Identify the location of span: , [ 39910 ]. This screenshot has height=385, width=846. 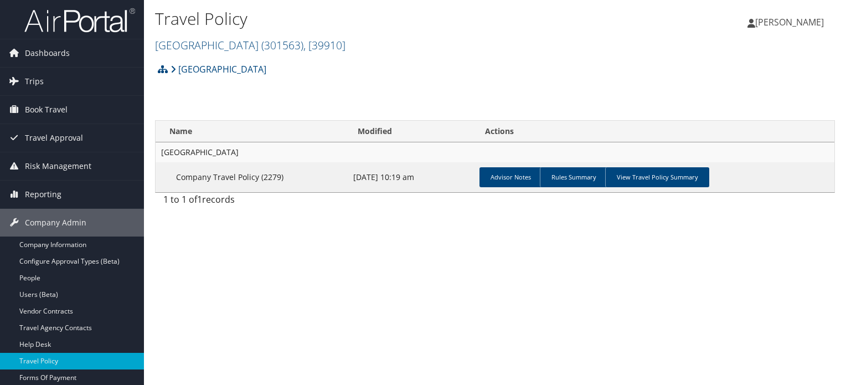
(324, 45).